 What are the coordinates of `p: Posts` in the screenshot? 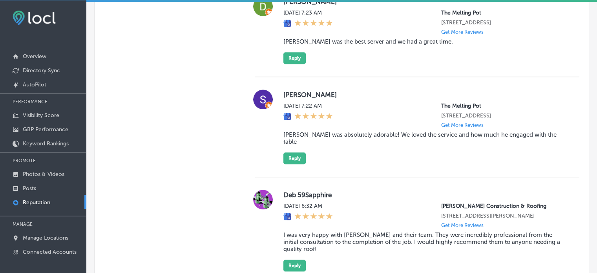 It's located at (29, 188).